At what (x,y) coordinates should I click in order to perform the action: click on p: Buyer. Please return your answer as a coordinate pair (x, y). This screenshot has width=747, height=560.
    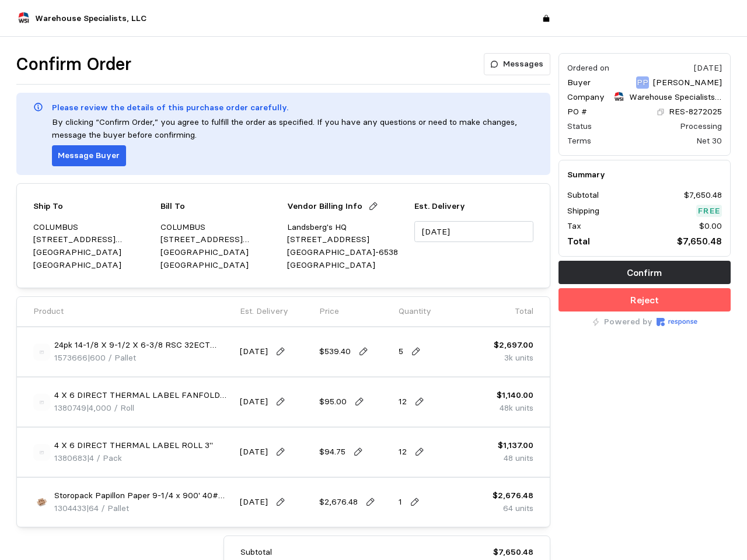
    Looking at the image, I should click on (578, 83).